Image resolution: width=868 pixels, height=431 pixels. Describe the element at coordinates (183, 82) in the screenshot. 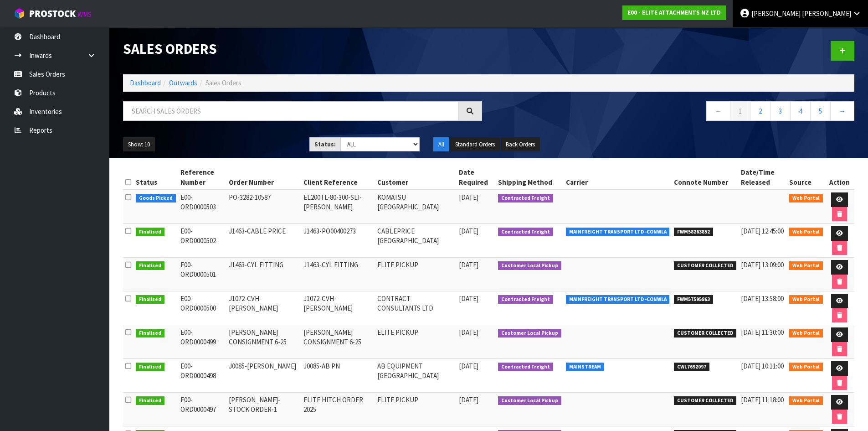

I see `a: Outwards` at that location.